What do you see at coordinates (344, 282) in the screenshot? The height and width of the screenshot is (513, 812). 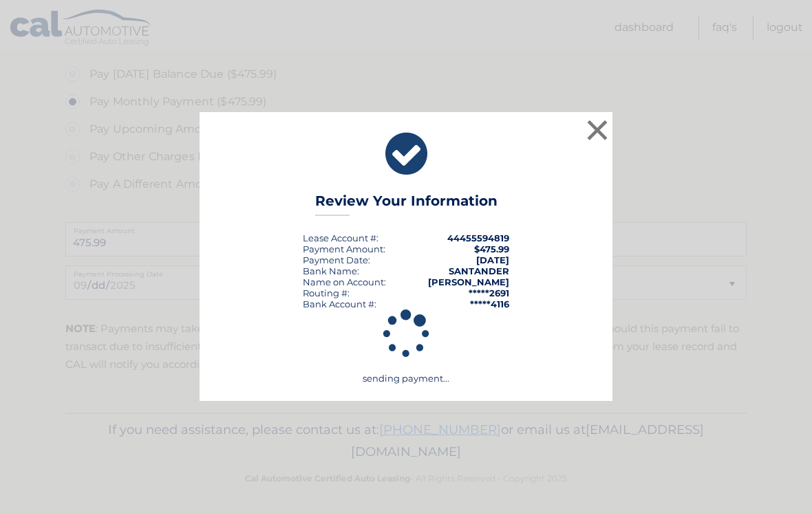 I see `div: Name on Account:` at bounding box center [344, 282].